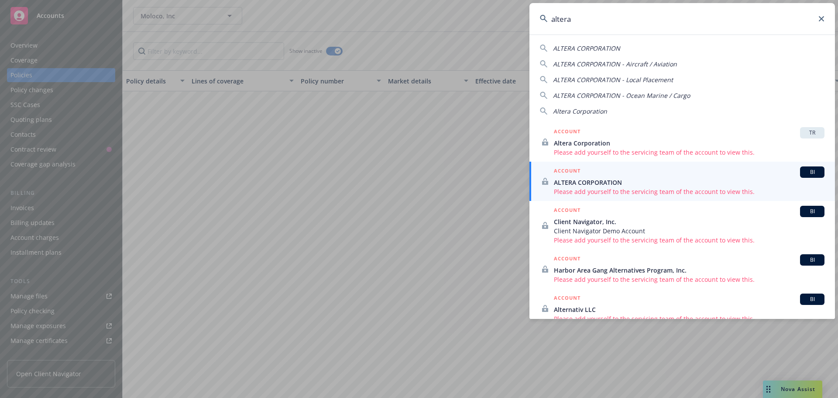 This screenshot has height=398, width=838. I want to click on span: ALTERA CORPORATION - Aircraft / Aviation, so click(615, 64).